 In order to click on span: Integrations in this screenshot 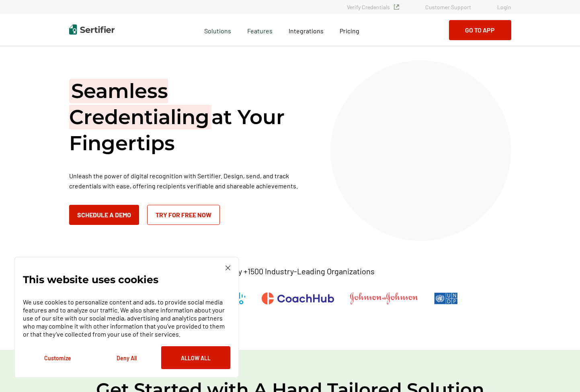, I will do `click(306, 30)`.